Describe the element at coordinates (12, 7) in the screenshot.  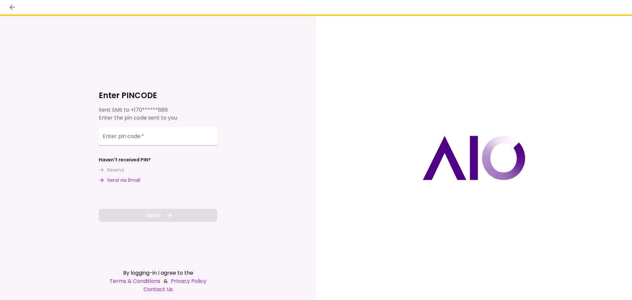
I see `button: back` at that location.